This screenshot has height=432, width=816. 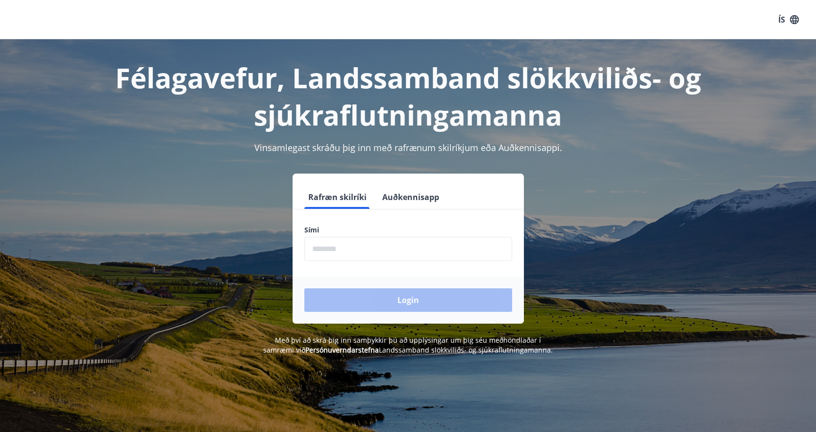 What do you see at coordinates (408, 230) in the screenshot?
I see `label: Sími` at bounding box center [408, 230].